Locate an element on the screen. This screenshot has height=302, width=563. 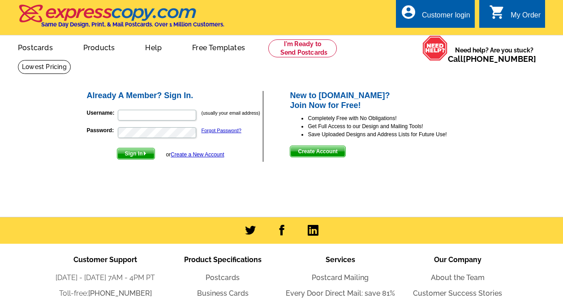
label: Username: is located at coordinates (102, 113).